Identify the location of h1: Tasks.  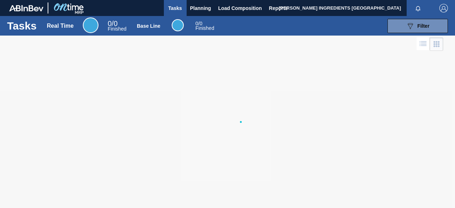
(22, 26).